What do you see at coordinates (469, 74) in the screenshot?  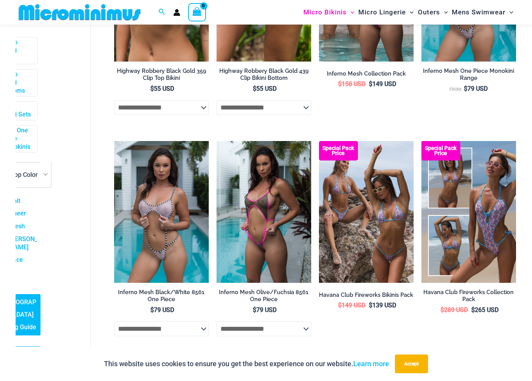 I see `h2: Inferno Mesh One Piece Monokini Range` at bounding box center [469, 74].